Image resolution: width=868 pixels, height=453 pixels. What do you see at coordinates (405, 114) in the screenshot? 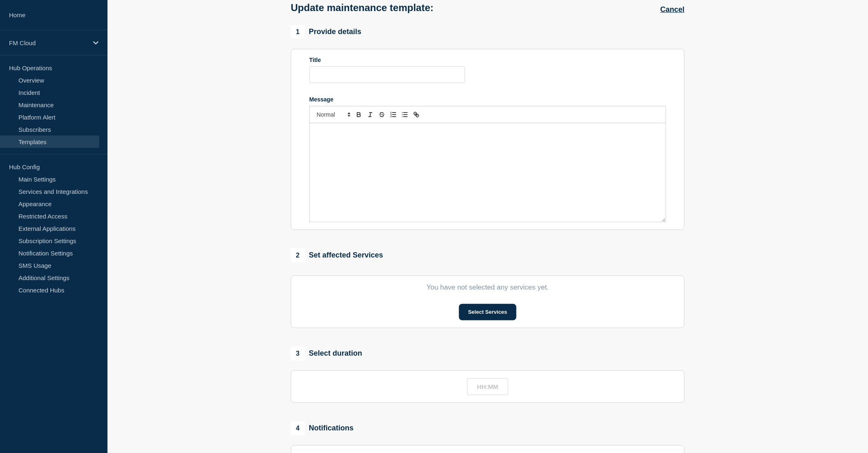
I see `button: Toggle bulleted list` at bounding box center [405, 114].